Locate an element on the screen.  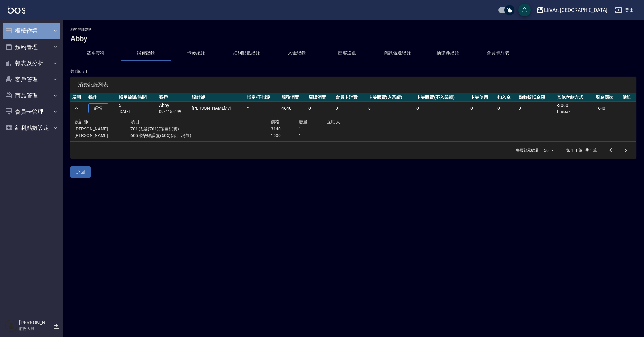
span: 互助人 is located at coordinates (333, 122).